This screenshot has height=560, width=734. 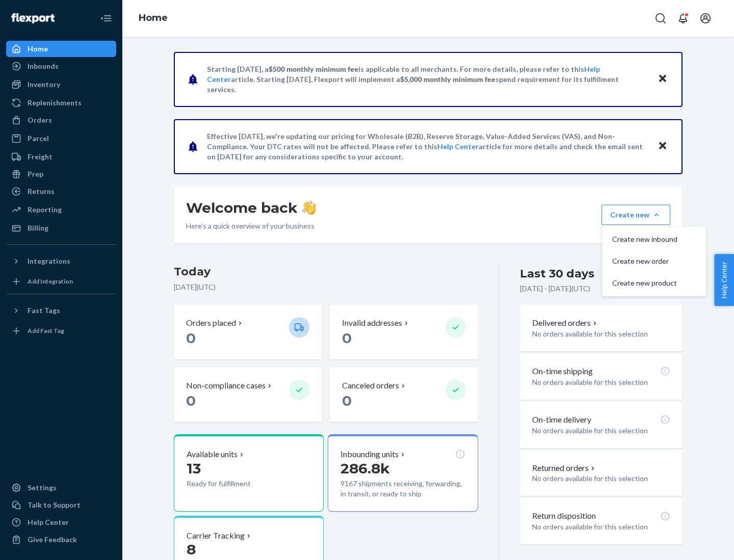 I want to click on p: Ready for fulfillment, so click(x=233, y=484).